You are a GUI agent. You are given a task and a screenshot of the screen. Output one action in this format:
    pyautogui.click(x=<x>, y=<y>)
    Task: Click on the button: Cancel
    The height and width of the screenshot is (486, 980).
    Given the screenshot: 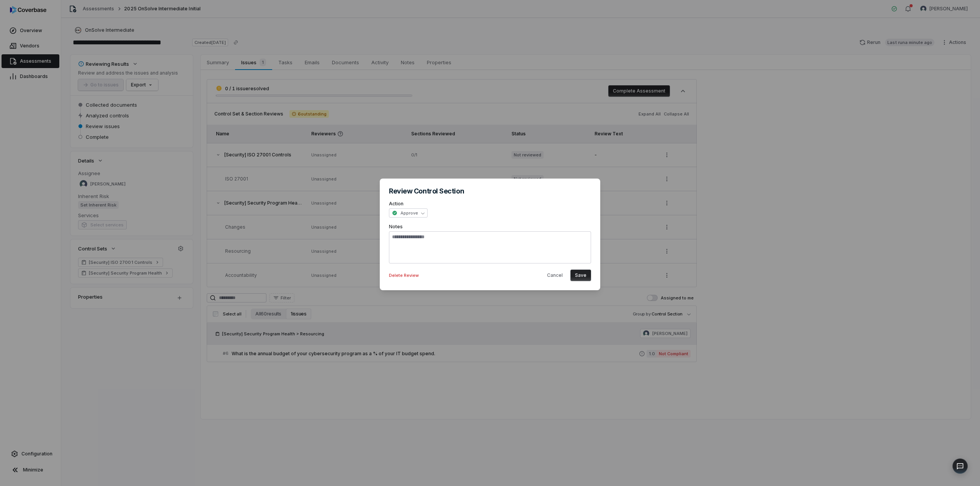 What is the action you would take?
    pyautogui.click(x=554, y=275)
    